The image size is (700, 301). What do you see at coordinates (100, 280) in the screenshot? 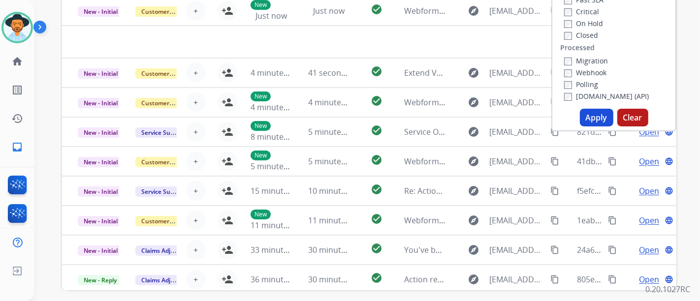
I see `span: New - Reply` at bounding box center [100, 280].